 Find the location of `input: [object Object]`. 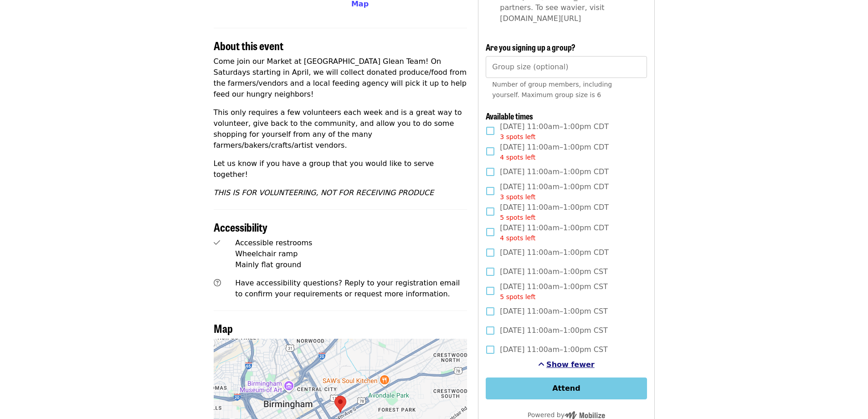

input: [object Object] is located at coordinates (566, 67).